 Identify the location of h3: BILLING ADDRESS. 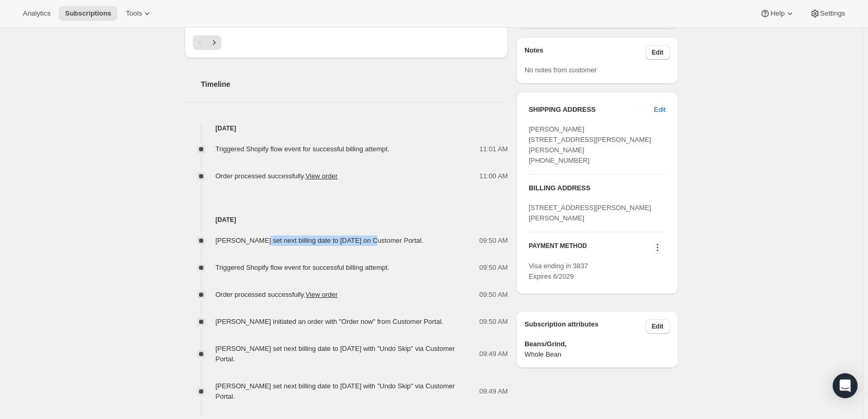
(597, 188).